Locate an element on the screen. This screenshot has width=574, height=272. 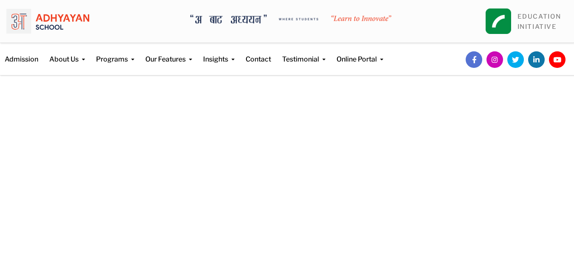
a: Online Portal is located at coordinates (360, 53).